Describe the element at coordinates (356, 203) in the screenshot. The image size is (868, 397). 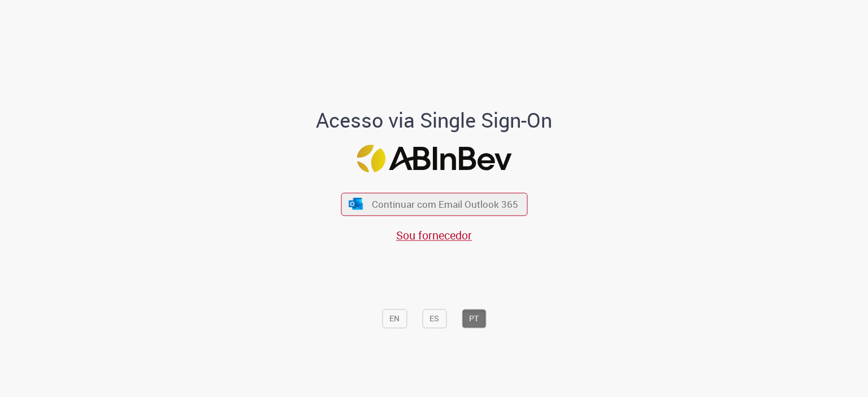
I see `img: ícone Azure/Microsoft 360` at that location.